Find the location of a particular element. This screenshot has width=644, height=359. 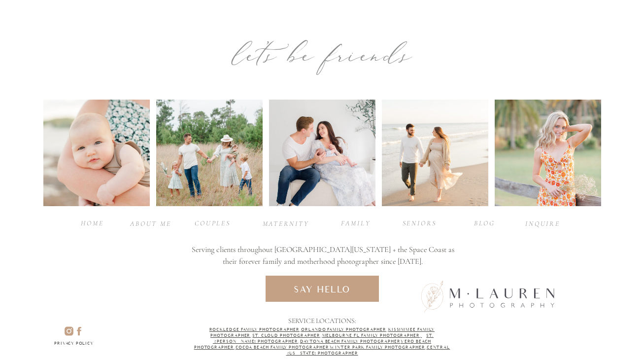

div: say hello is located at coordinates (322, 288).